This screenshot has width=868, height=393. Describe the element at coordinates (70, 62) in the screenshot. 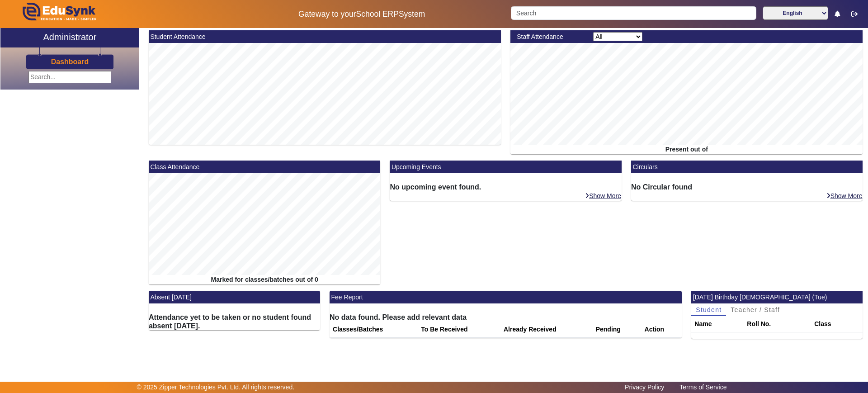

I see `a: Dashboard` at that location.